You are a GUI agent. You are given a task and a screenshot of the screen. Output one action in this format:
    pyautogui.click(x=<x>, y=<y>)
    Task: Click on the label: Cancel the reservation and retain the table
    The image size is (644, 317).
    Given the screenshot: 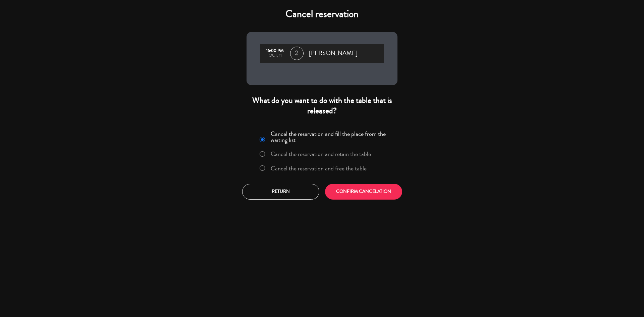 What is the action you would take?
    pyautogui.click(x=321, y=154)
    